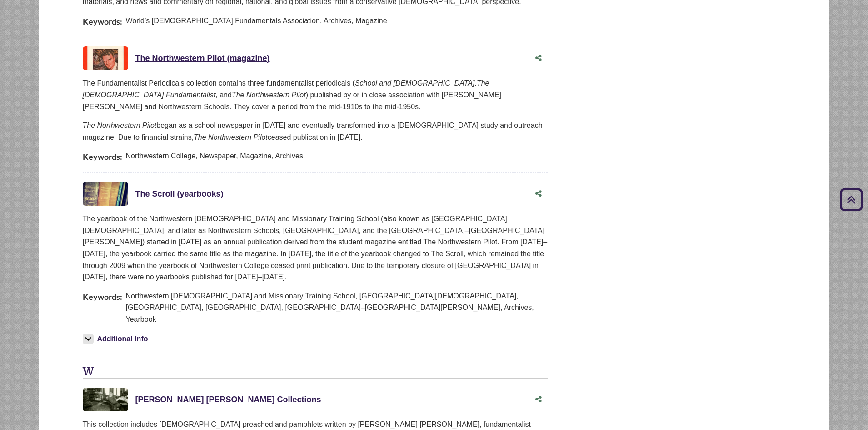  I want to click on a: Back to Top, so click(852, 200).